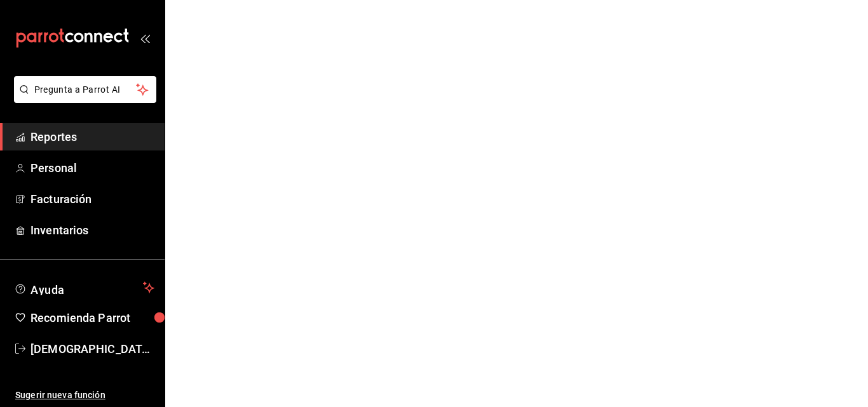  Describe the element at coordinates (84, 287) in the screenshot. I see `span: Ayuda` at that location.